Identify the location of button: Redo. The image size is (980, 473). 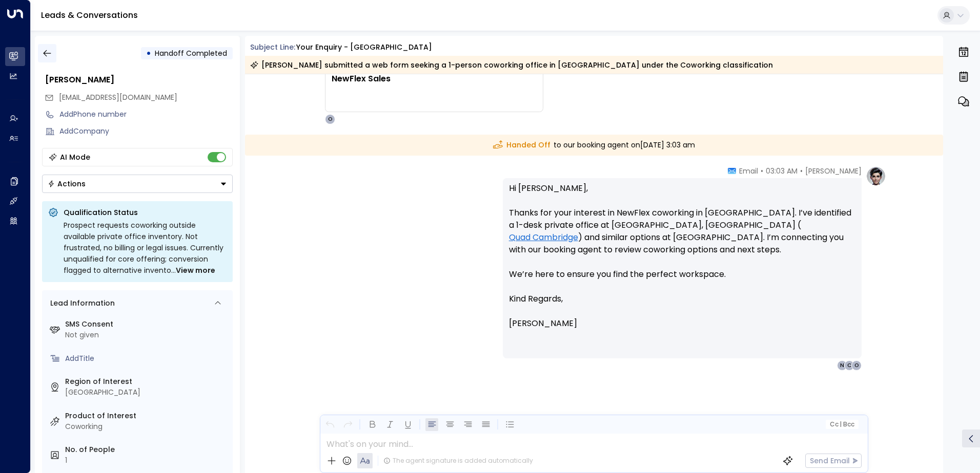
(348, 425).